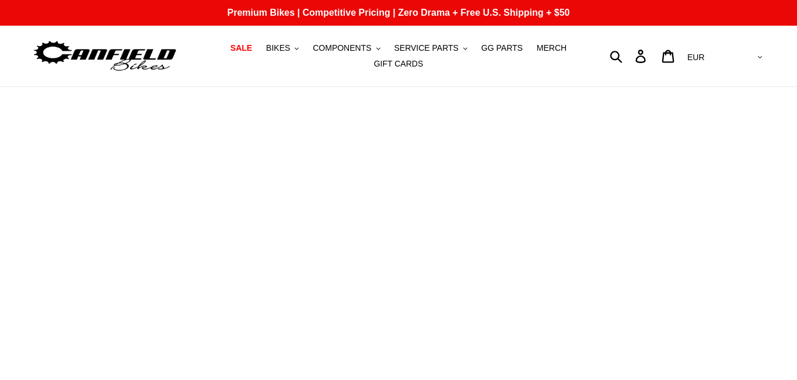 This screenshot has width=797, height=380. What do you see at coordinates (278, 48) in the screenshot?
I see `span: BIKES` at bounding box center [278, 48].